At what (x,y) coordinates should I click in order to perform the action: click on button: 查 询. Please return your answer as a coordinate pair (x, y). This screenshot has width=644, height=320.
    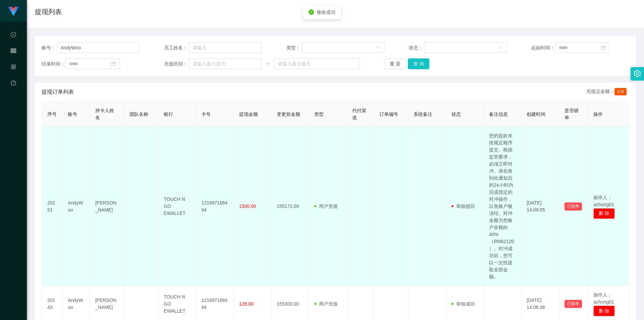
    Looking at the image, I should click on (418, 64).